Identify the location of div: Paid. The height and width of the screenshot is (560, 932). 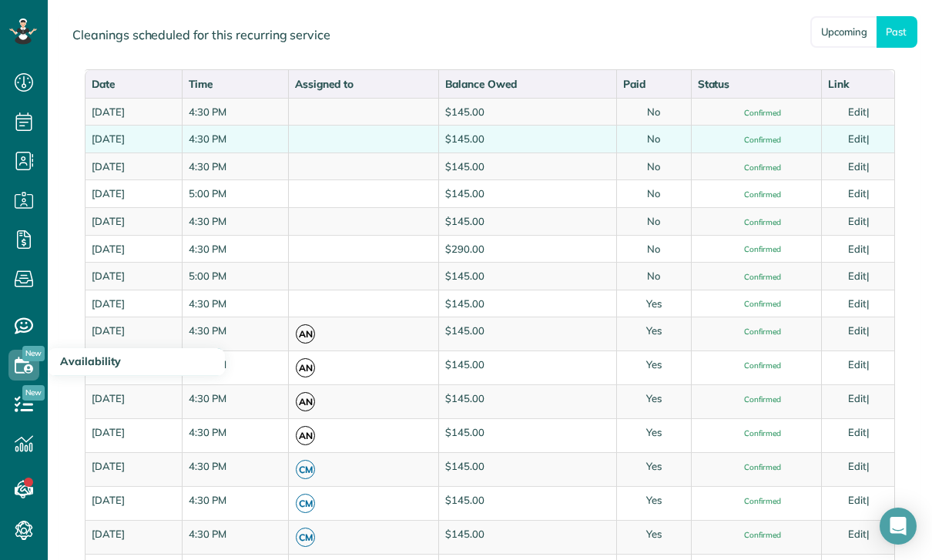
(654, 84).